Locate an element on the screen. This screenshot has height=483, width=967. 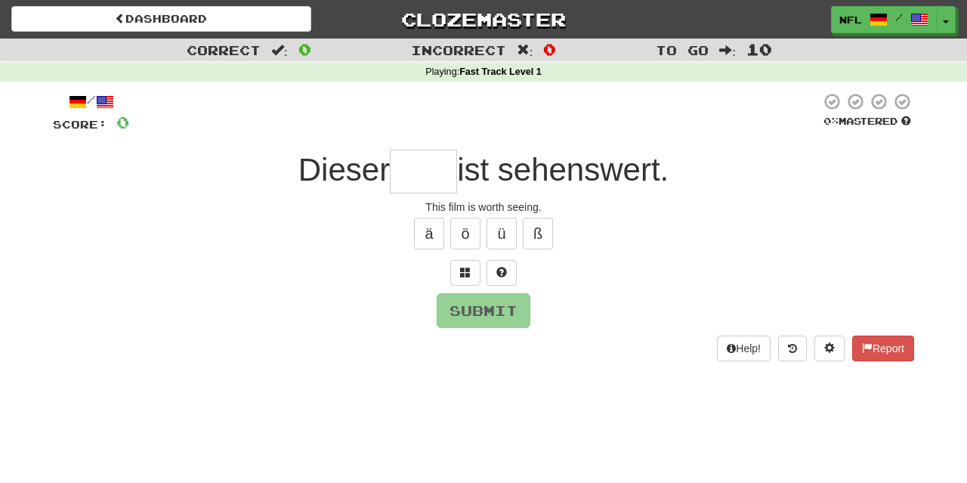
button: Submit is located at coordinates (483, 310).